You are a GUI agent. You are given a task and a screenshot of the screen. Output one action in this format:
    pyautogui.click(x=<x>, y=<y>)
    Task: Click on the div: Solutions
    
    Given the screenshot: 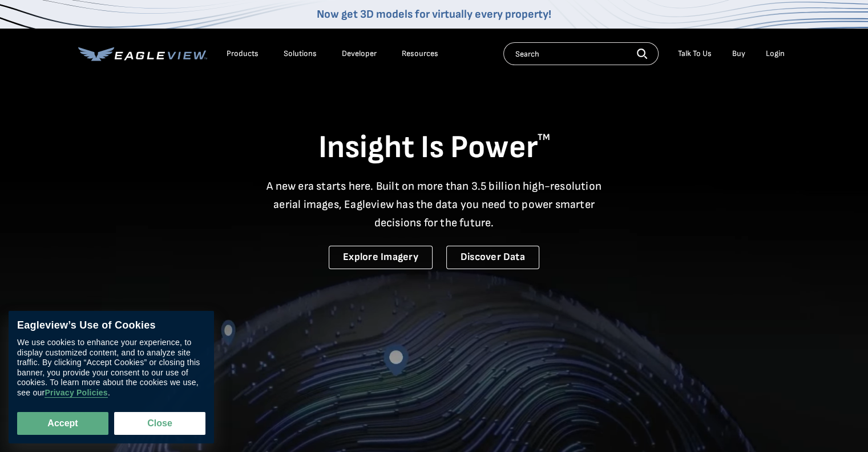 What is the action you would take?
    pyautogui.click(x=300, y=54)
    